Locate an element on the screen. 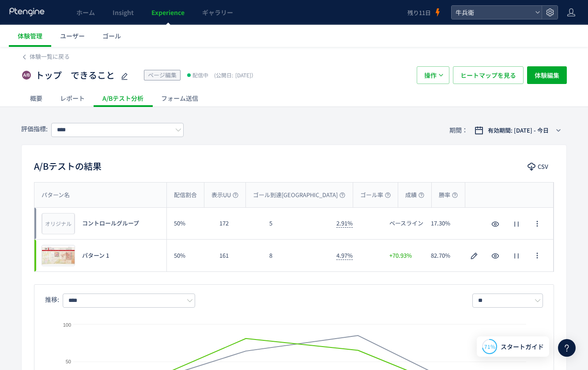  span: 表示UU is located at coordinates (225, 195).